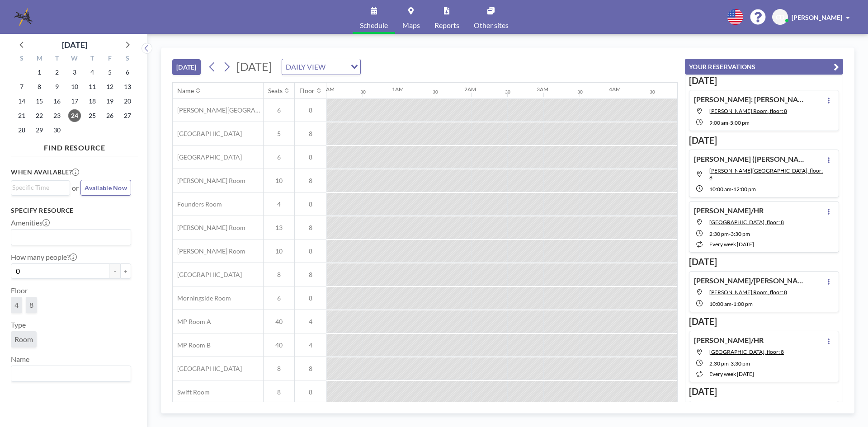 The image size is (868, 427). Describe the element at coordinates (75, 188) in the screenshot. I see `span: or` at that location.